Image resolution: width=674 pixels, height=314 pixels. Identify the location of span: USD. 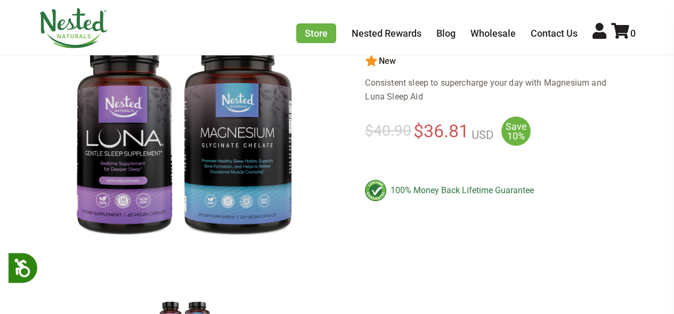
(481, 135).